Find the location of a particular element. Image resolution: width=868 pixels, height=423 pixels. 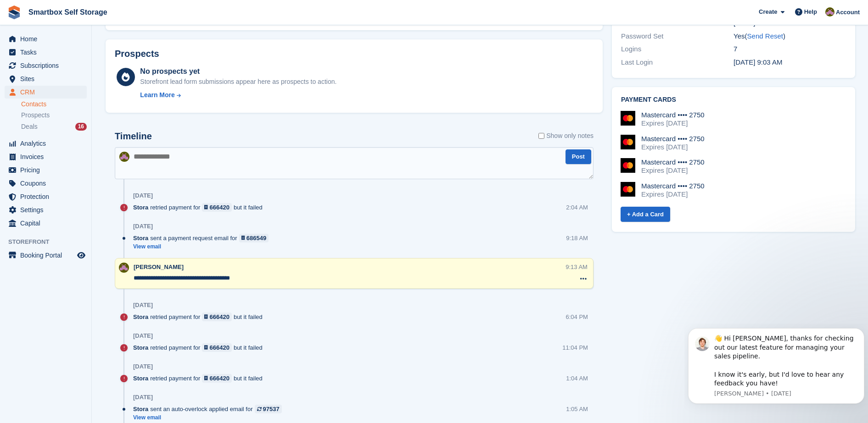

div: Password Set is located at coordinates (677, 36).